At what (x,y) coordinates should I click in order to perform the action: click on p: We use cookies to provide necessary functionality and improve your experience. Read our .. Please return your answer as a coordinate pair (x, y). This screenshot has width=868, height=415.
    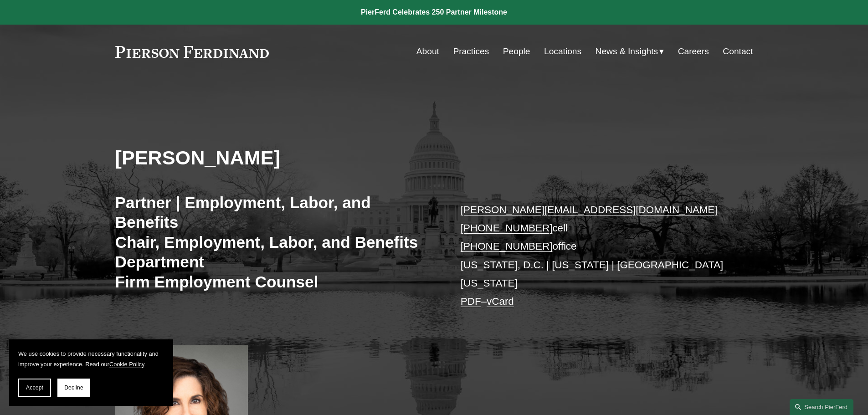
    Looking at the image, I should click on (91, 358).